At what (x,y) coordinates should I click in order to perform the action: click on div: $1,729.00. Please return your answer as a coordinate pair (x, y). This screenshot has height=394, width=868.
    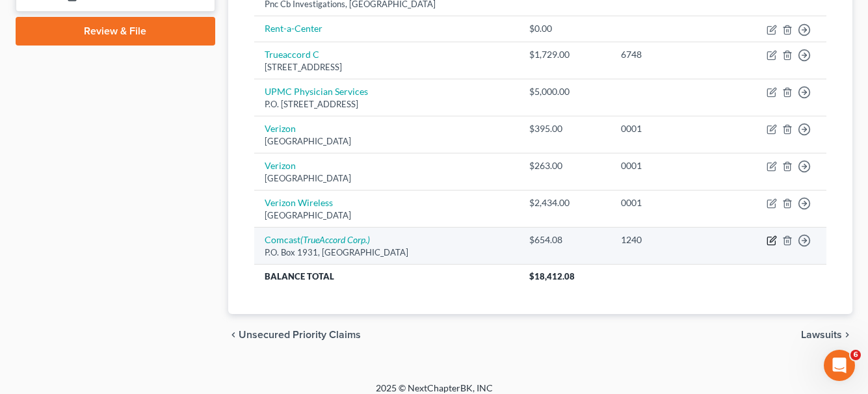
    Looking at the image, I should click on (565, 55).